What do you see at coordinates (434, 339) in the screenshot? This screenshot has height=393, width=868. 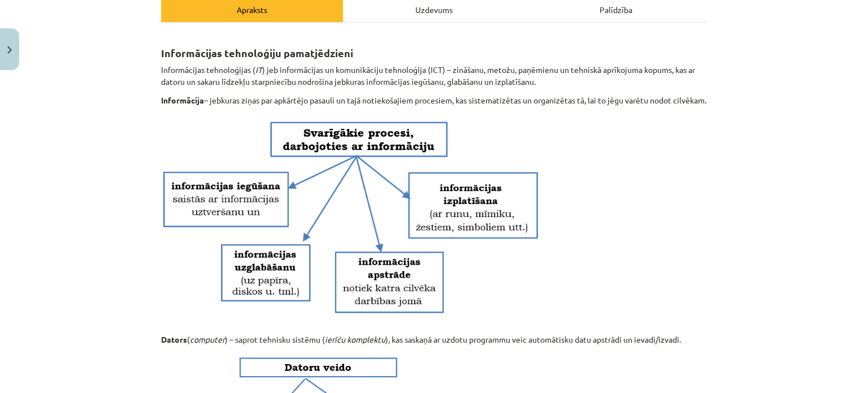 I see `p: ( ) – saprot tehnisku sistēmu ( ), kas saskaņā ar uzdotu programmu veic automātisku datu apstrādi...` at bounding box center [434, 339].